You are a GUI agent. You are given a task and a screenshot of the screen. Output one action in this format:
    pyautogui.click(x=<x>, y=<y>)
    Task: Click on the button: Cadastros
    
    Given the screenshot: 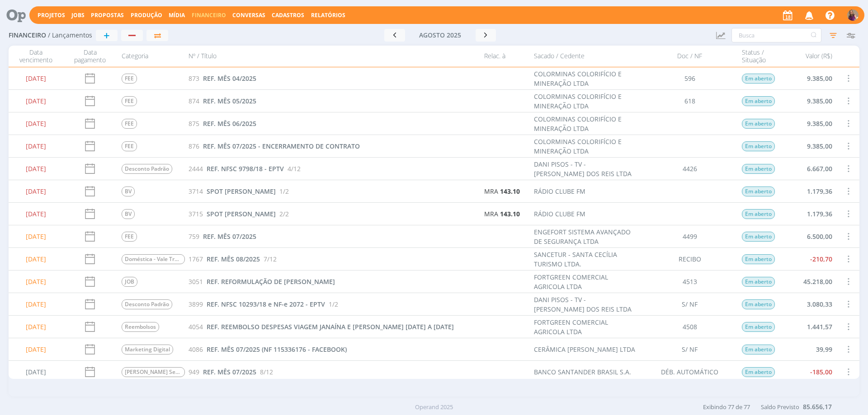 What is the action you would take?
    pyautogui.click(x=288, y=15)
    